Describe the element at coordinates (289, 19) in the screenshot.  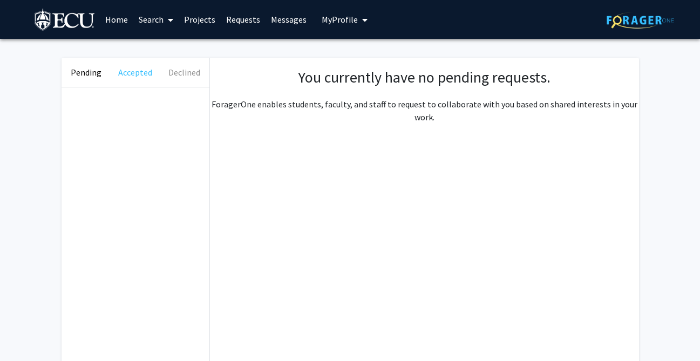
I see `a: Messages` at that location.